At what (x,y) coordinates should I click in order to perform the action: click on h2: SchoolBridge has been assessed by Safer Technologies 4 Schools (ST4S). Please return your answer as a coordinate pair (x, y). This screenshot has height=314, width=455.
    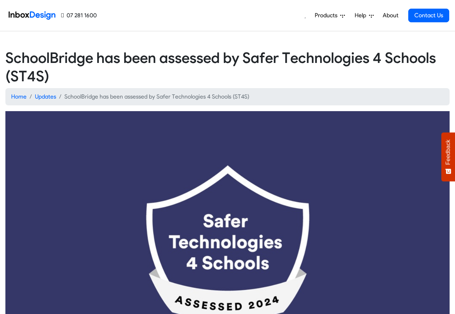
    Looking at the image, I should click on (227, 67).